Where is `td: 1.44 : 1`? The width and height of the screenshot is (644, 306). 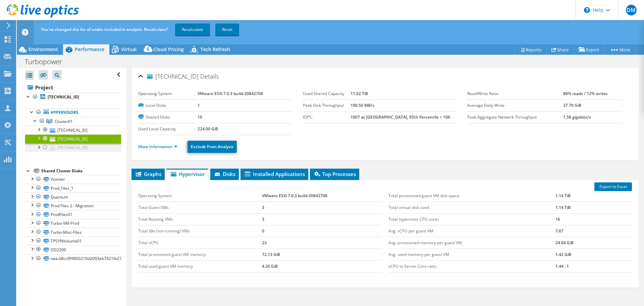 td: 1.44 : 1 is located at coordinates (593, 266).